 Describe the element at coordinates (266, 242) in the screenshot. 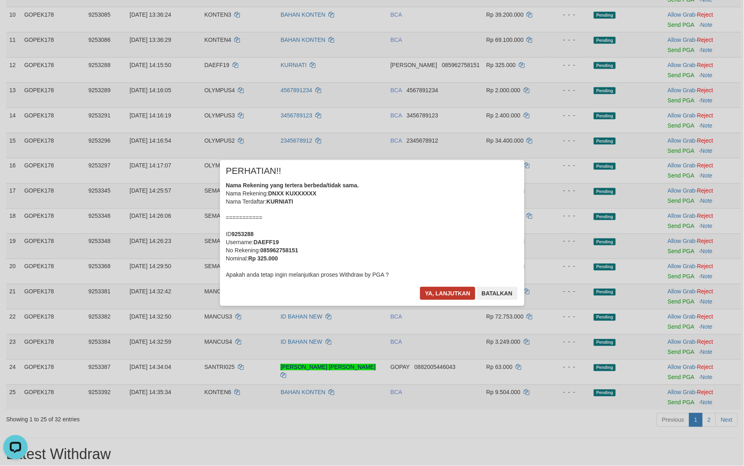

I see `b: DAEFF19` at that location.